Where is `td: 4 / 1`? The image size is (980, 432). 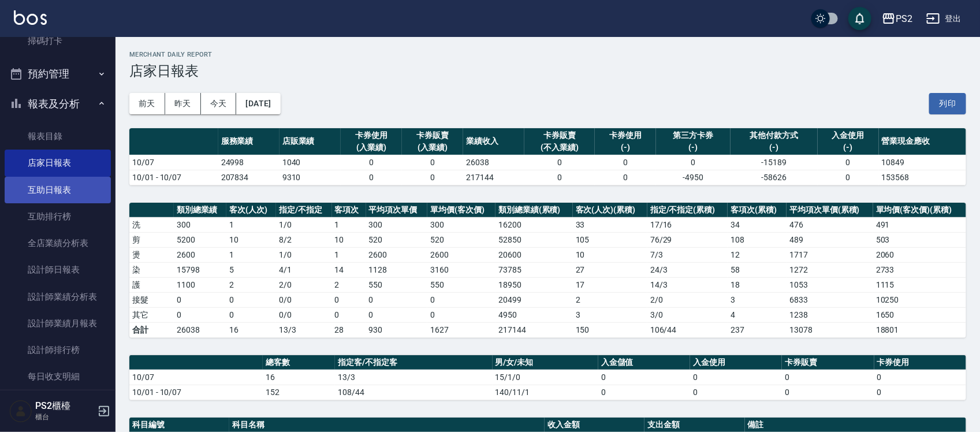 td: 4 / 1 is located at coordinates (303, 270).